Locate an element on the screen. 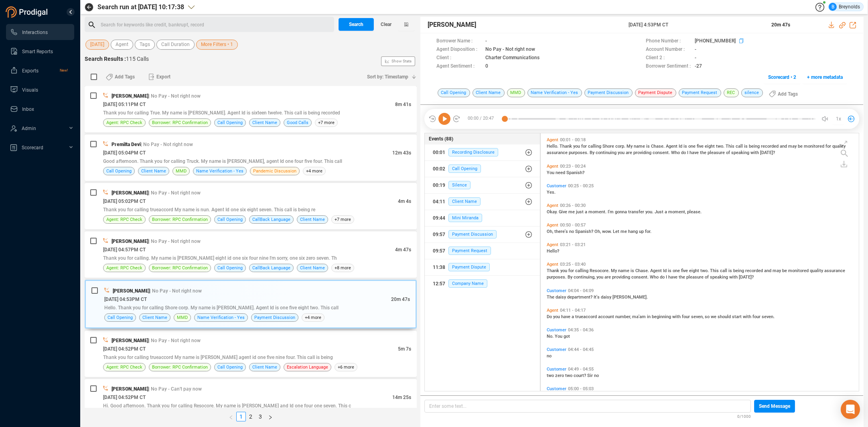 Image resolution: width=868 pixels, height=427 pixels. span: for is located at coordinates (828, 146).